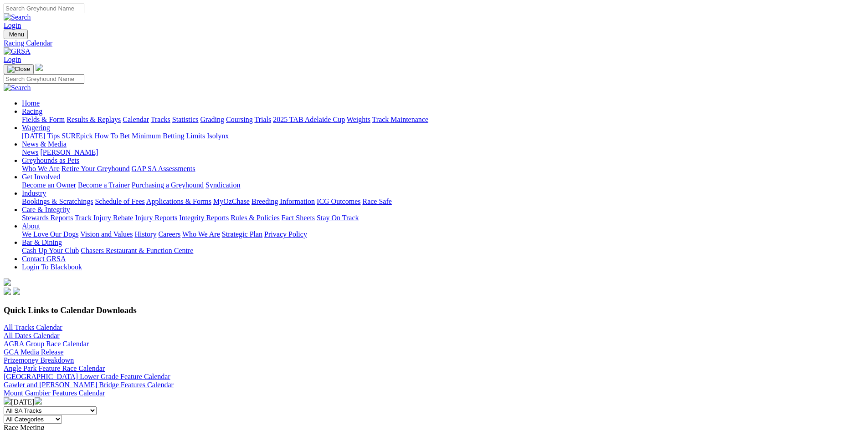  What do you see at coordinates (400, 119) in the screenshot?
I see `a: Track Maintenance` at bounding box center [400, 119].